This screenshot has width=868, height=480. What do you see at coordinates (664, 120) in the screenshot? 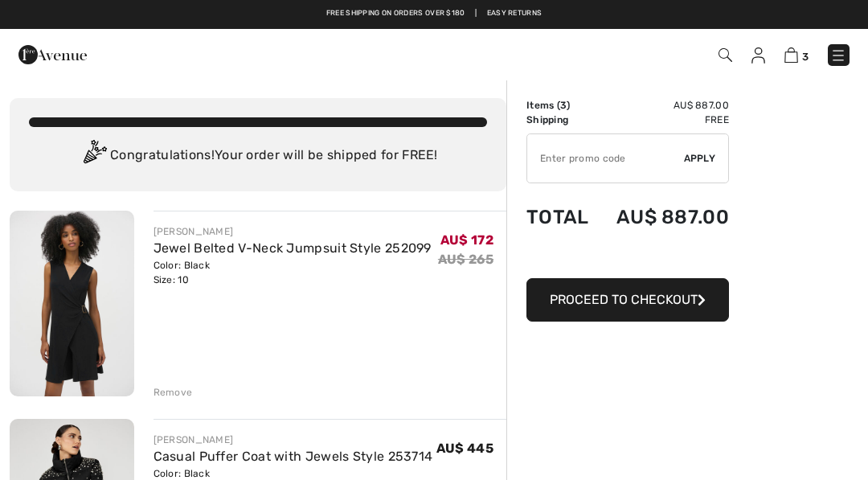
I see `td: Free` at bounding box center [664, 120].